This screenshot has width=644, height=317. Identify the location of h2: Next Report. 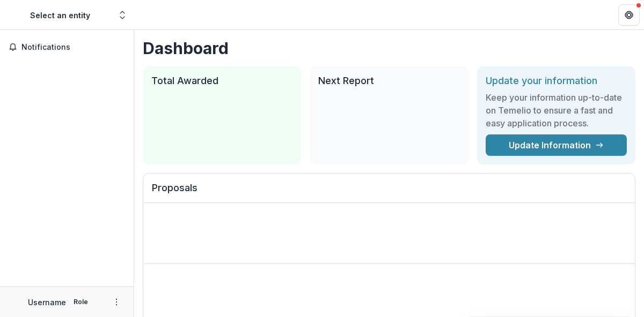
(388, 81).